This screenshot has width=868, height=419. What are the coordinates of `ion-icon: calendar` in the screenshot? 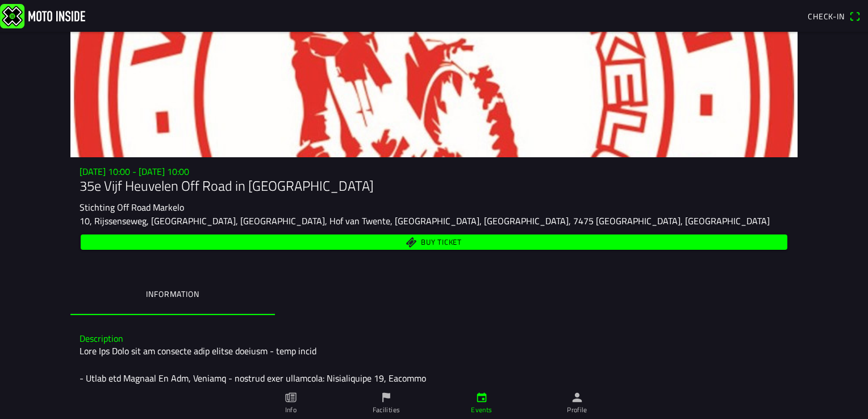 It's located at (482, 398).